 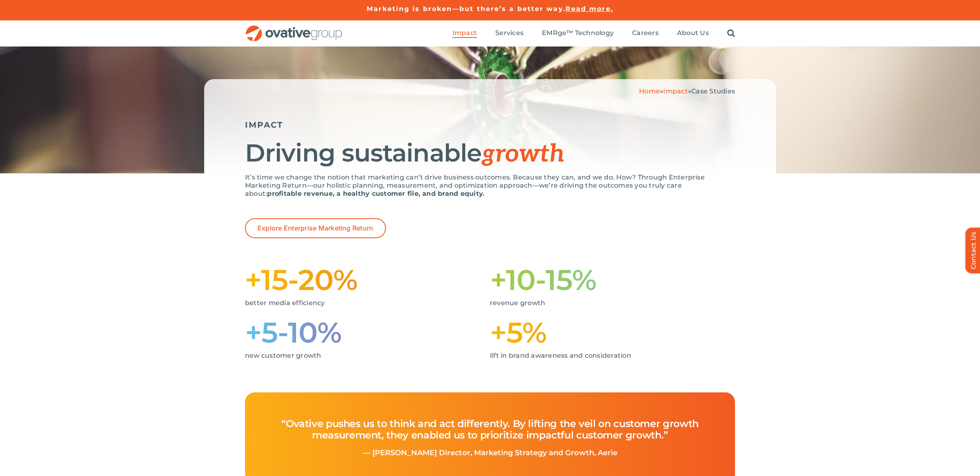 I want to click on a: Marketing is broken—but there’s a better way., so click(x=466, y=9).